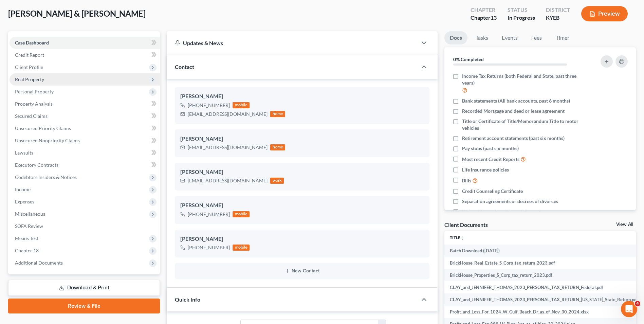  I want to click on div: work, so click(277, 181).